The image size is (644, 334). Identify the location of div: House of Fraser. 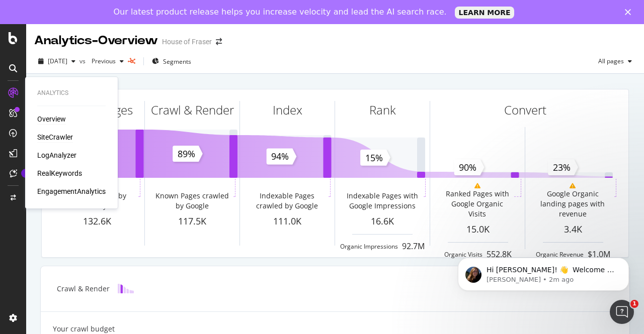
(186, 42).